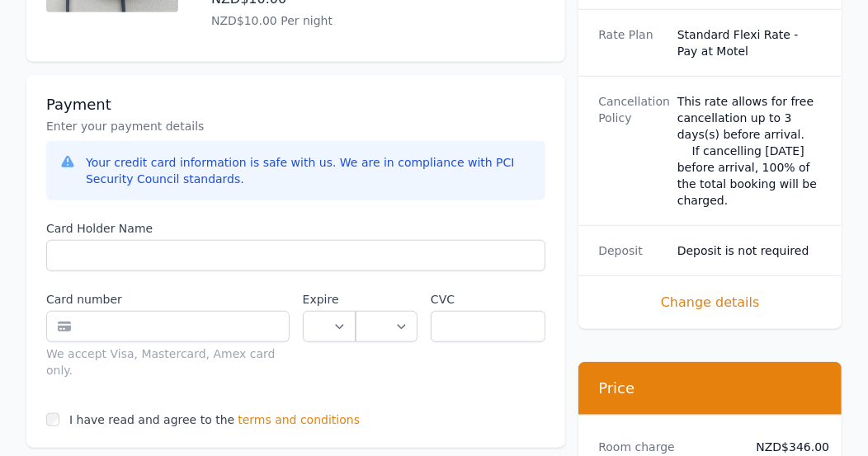 The width and height of the screenshot is (868, 456). Describe the element at coordinates (750, 251) in the screenshot. I see `dd: Deposit is not required` at that location.